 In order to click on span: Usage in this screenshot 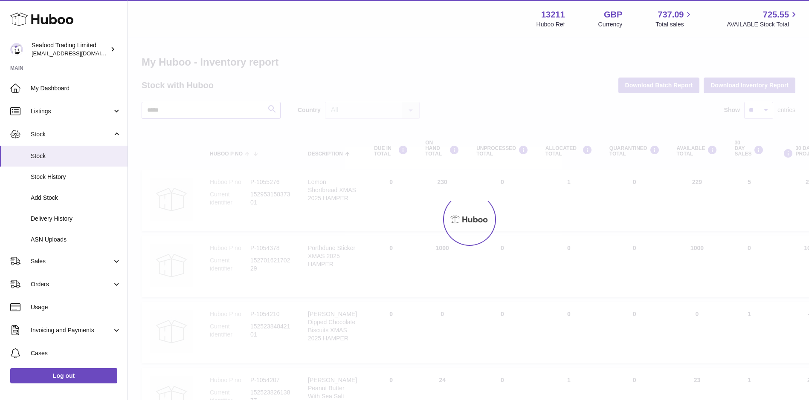, I will do `click(76, 307)`.